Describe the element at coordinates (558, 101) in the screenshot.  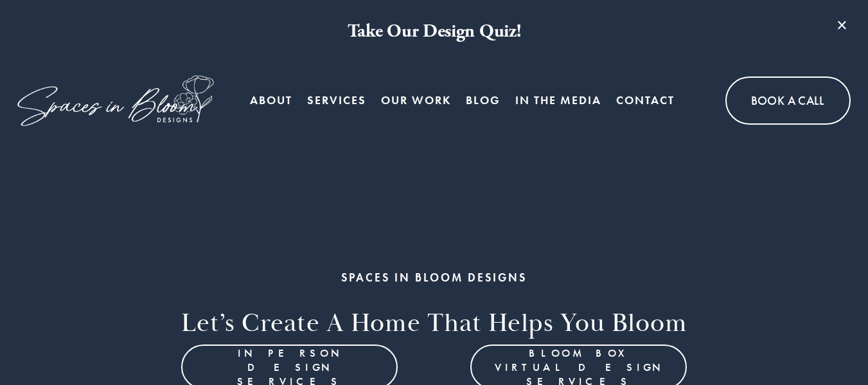
I see `a: In the Media` at that location.